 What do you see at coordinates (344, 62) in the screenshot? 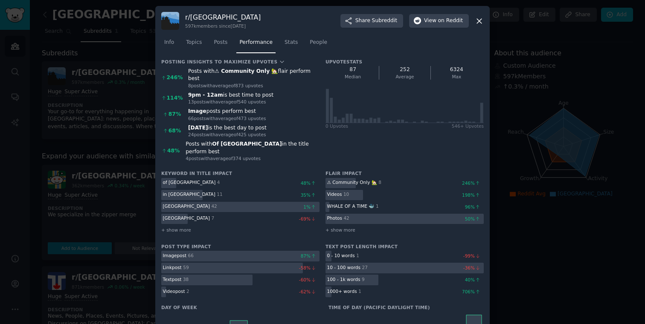
I see `h3: Upvote Stats` at bounding box center [344, 62].